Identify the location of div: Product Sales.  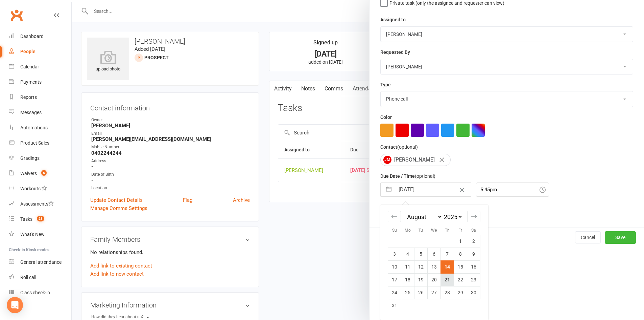
(35, 142).